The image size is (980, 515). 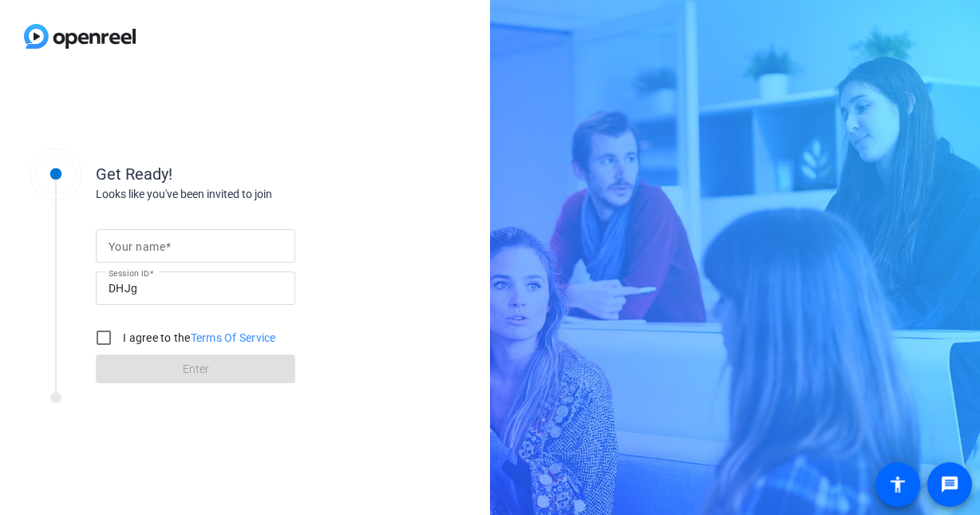 What do you see at coordinates (233, 337) in the screenshot?
I see `a: Terms Of Service` at bounding box center [233, 337].